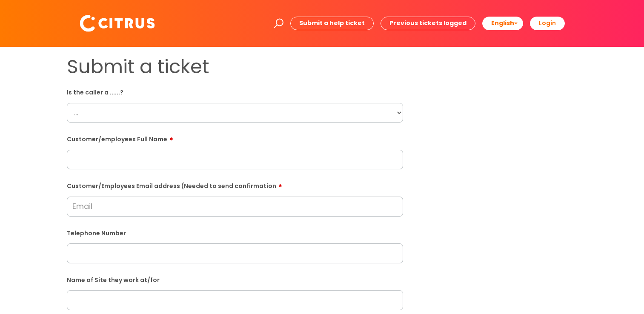 Image resolution: width=644 pixels, height=314 pixels. What do you see at coordinates (235, 91) in the screenshot?
I see `label: Is the caller a ......?` at bounding box center [235, 91].